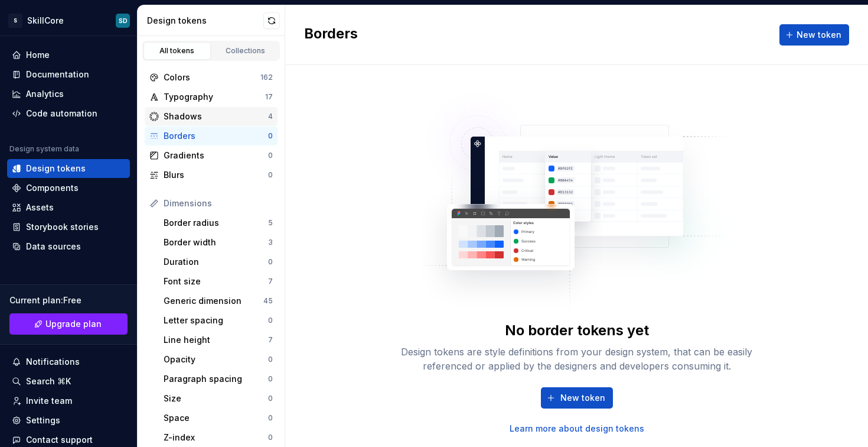 The image size is (868, 447). I want to click on div: 3, so click(271, 242).